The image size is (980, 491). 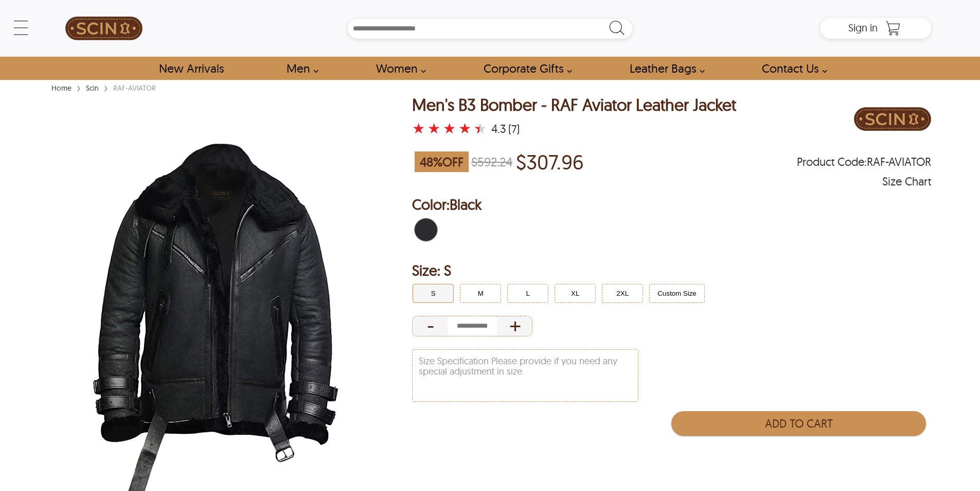 I want to click on h2: Selected Color: by Black, so click(x=671, y=204).